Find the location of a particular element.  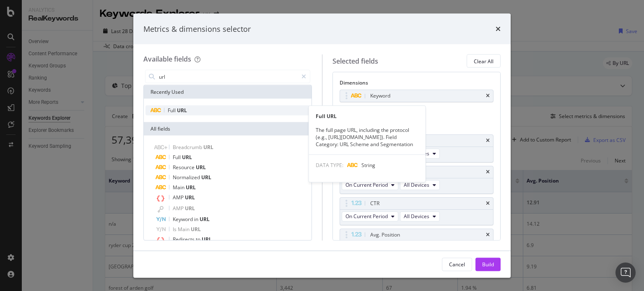

span: Breadcrumb is located at coordinates (188, 147).